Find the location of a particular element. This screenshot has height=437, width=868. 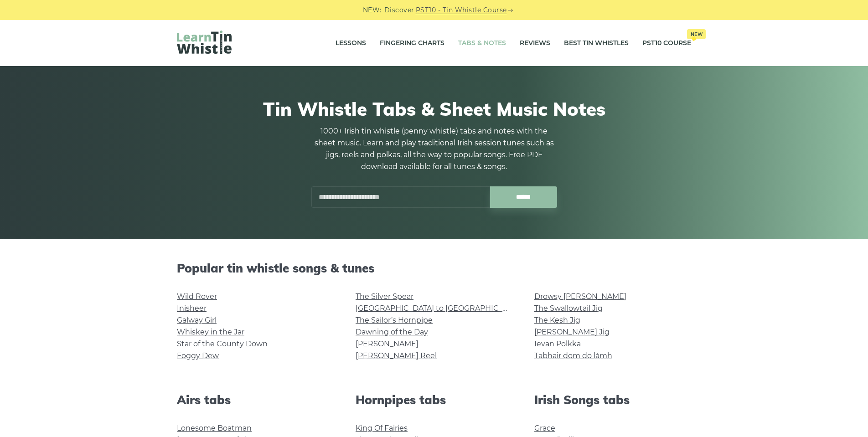

h2: Airs tabs is located at coordinates (255, 400).